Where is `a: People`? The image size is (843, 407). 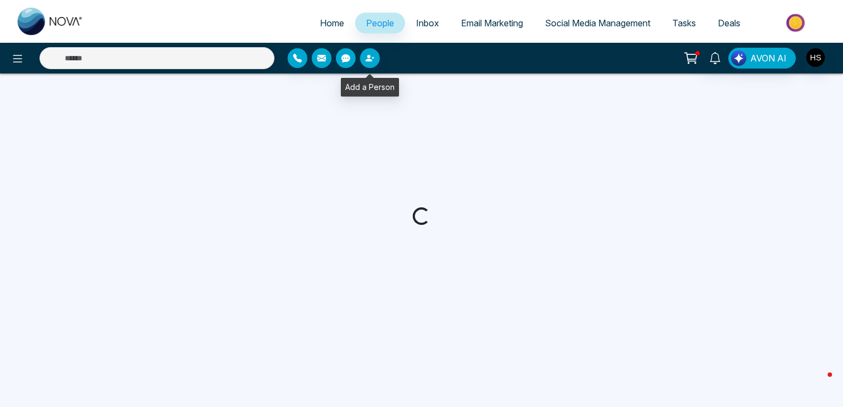
a: People is located at coordinates (380, 23).